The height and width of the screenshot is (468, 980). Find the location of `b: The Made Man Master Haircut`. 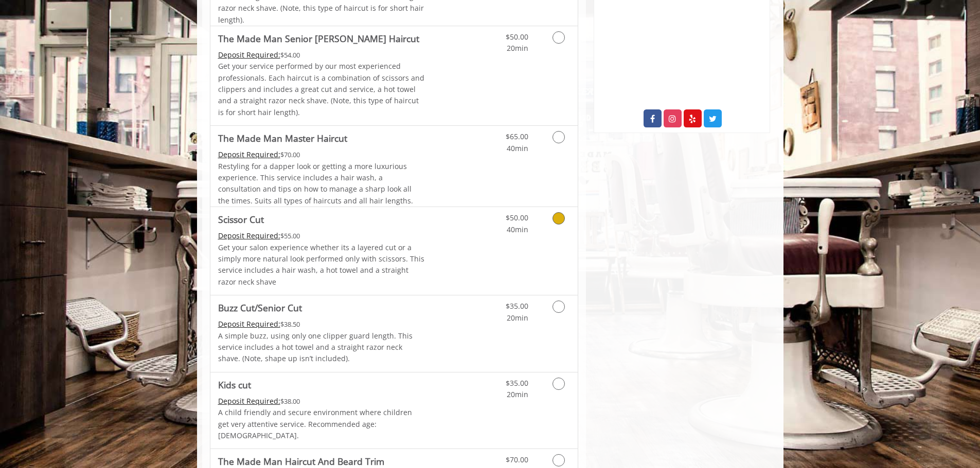

b: The Made Man Master Haircut is located at coordinates (282, 139).